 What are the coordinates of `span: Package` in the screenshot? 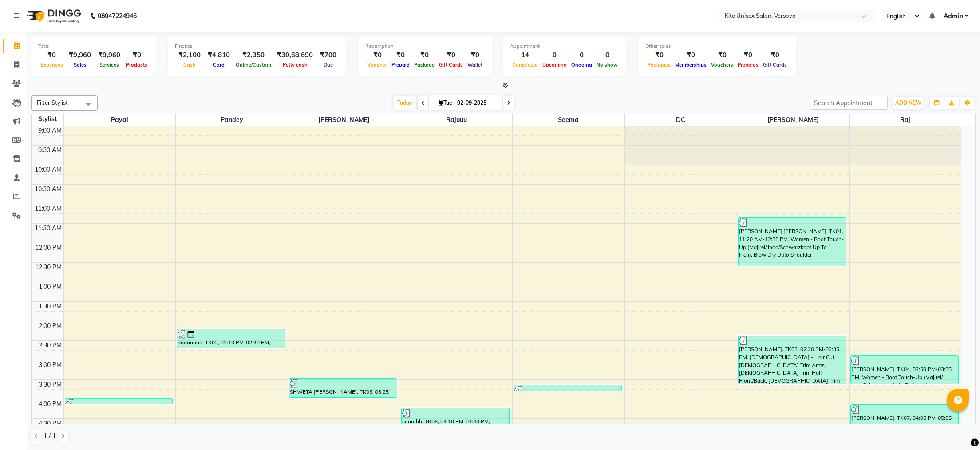 It's located at (424, 65).